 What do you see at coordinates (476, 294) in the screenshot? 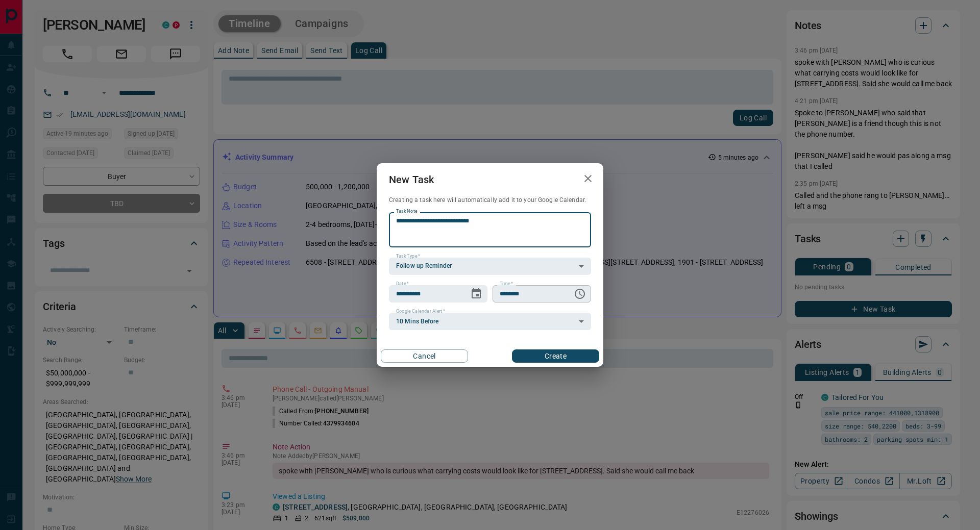
I see `button: Choose date, selected date is Aug 15, 2025` at bounding box center [476, 294].